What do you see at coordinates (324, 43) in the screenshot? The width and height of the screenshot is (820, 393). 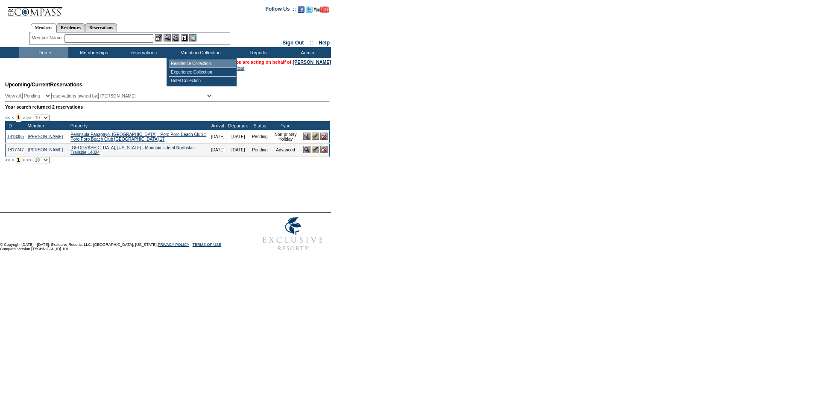 I see `a: Help` at bounding box center [324, 43].